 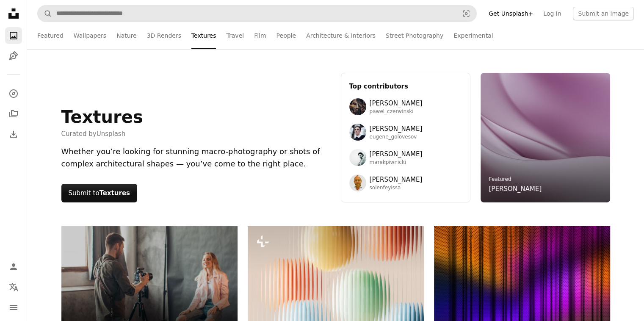 What do you see at coordinates (13, 287) in the screenshot?
I see `button: Language` at bounding box center [13, 287].